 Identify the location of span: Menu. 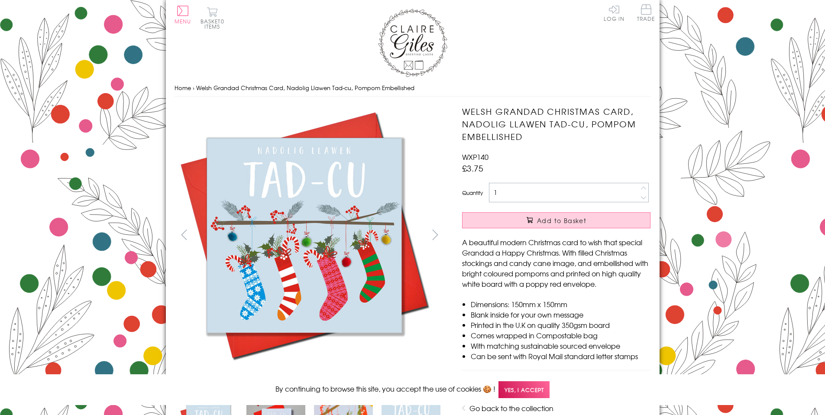
(183, 21).